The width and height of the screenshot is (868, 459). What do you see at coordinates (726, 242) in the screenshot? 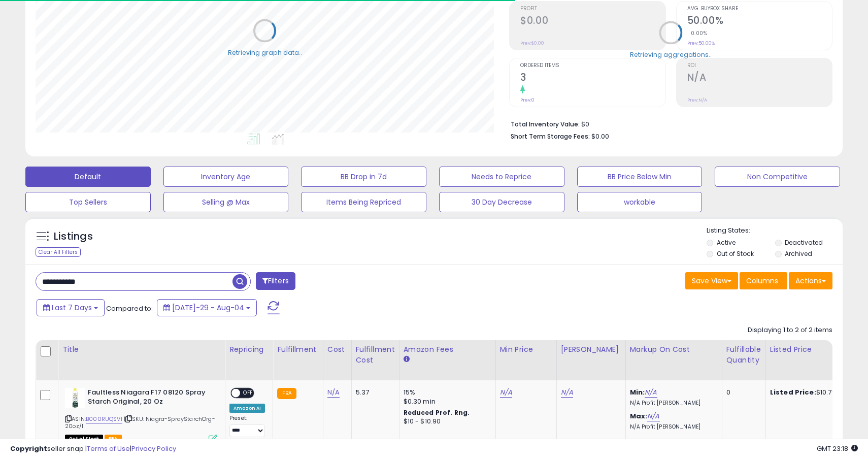
I see `label: Active` at bounding box center [726, 242].